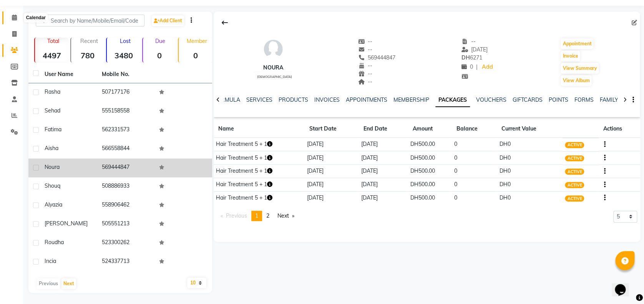  What do you see at coordinates (89, 41) in the screenshot?
I see `p: Recent` at bounding box center [89, 41].